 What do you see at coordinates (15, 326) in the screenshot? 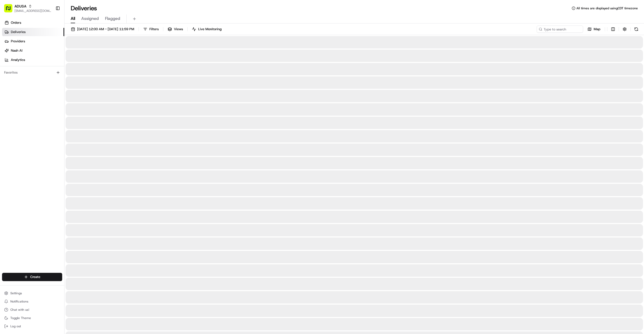
I see `span: Log out` at bounding box center [15, 326].